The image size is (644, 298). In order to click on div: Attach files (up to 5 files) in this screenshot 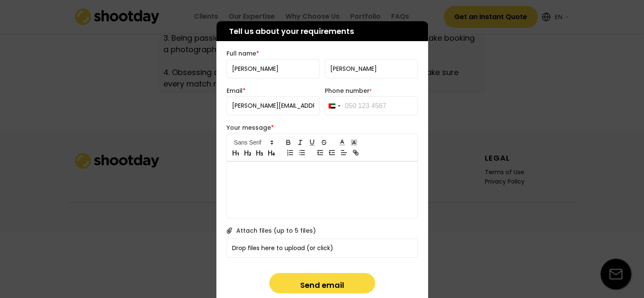, I will do `click(276, 230)`.